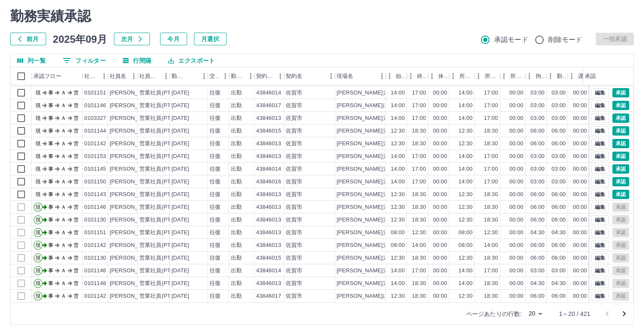 The image size is (644, 335). Describe the element at coordinates (487, 76) in the screenshot. I see `div: 所定終業` at that location.